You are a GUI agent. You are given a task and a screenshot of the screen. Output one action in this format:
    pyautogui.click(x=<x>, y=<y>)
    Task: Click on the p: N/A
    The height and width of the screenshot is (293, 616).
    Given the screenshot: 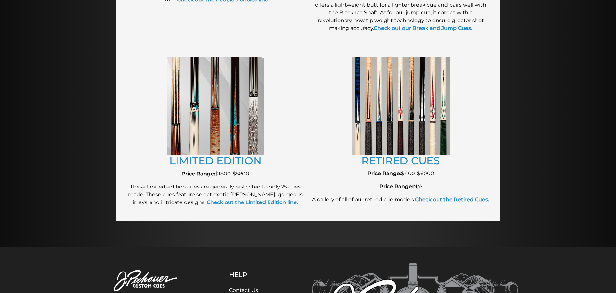 What is the action you would take?
    pyautogui.click(x=401, y=186)
    